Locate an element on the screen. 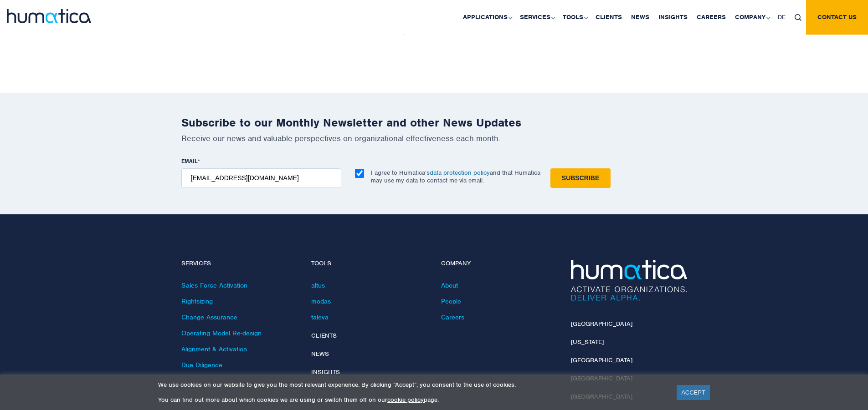 This screenshot has width=868, height=410. a: modas is located at coordinates (321, 301).